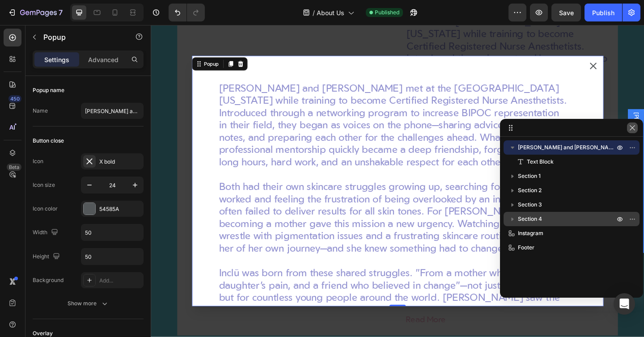 This screenshot has height=337, width=644. Describe the element at coordinates (40, 111) in the screenshot. I see `div: Name` at that location.